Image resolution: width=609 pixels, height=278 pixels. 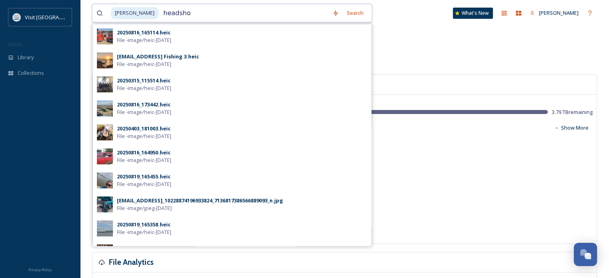 I want to click on img: QCCVB_VISIT_vert_logo_4c_tagline_122019.svg, so click(x=17, y=17).